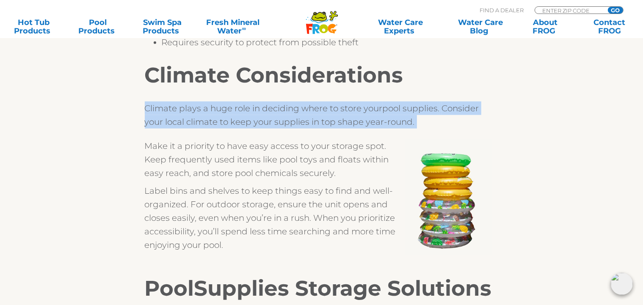 This screenshot has width=643, height=305. I want to click on span: Make it a priority to have easy access to your storage spot. Keep frequently used items like pool..., so click(267, 160).